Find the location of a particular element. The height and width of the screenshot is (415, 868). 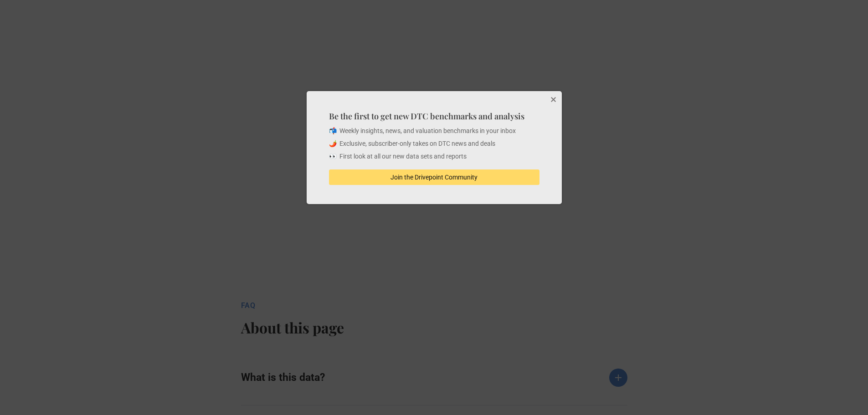

p: 🌶️ Exclusive, subscriber-only takes on DTC news and deals is located at coordinates (434, 144).